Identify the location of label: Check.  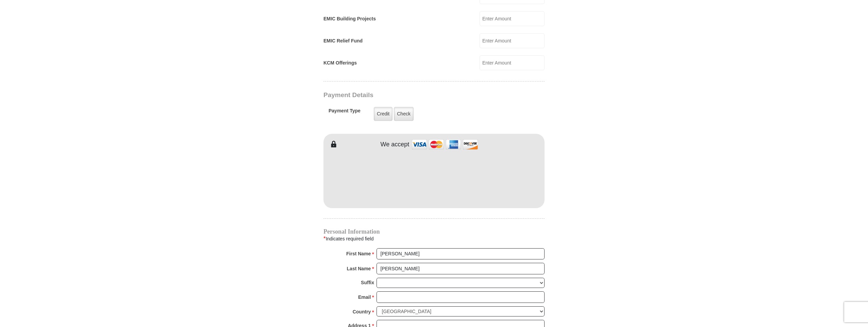
(404, 114).